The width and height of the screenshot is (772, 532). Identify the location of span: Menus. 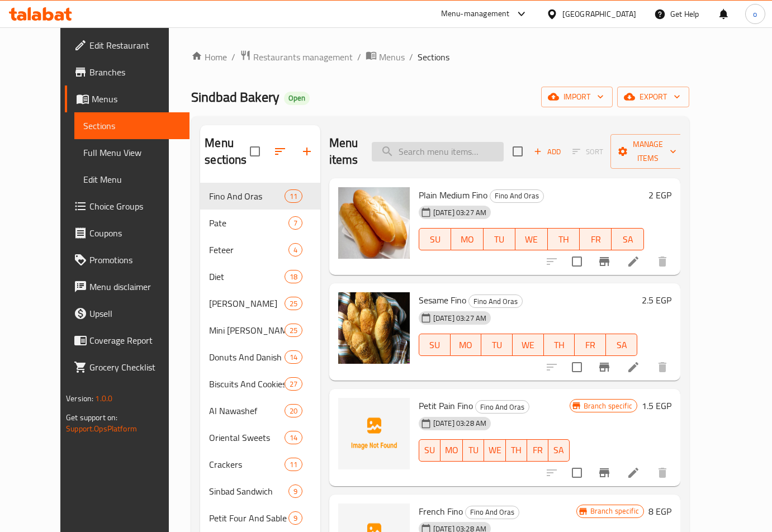
(392, 57).